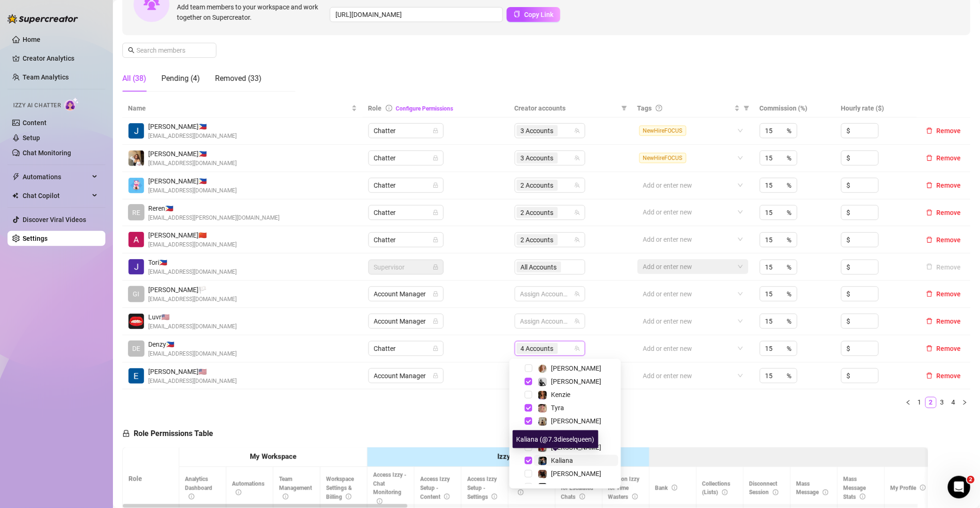 This screenshot has height=508, width=980. Describe the element at coordinates (35, 238) in the screenshot. I see `a: Settings` at that location.